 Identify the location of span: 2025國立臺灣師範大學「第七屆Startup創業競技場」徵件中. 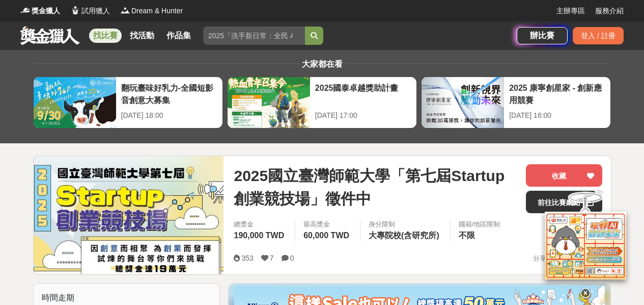
(375, 187).